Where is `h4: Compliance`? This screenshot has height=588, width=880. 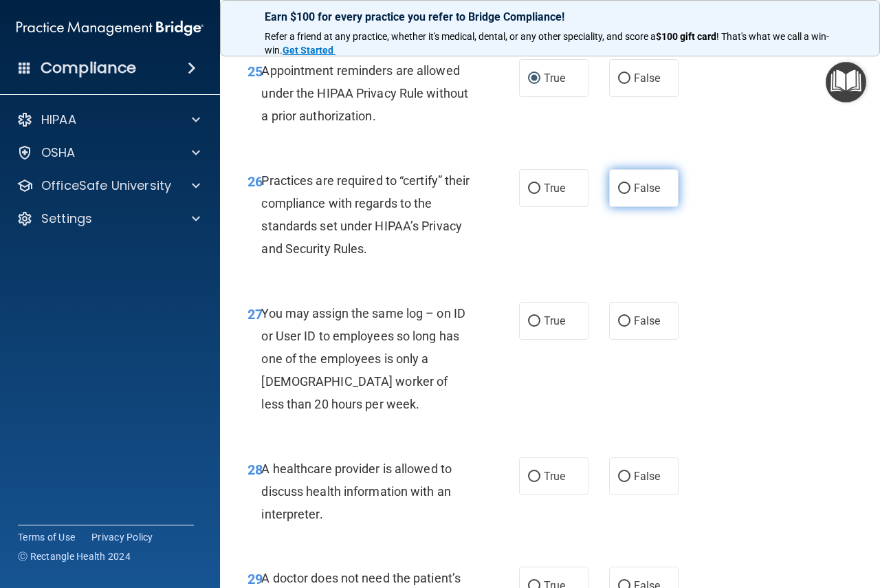
h4: Compliance is located at coordinates (88, 68).